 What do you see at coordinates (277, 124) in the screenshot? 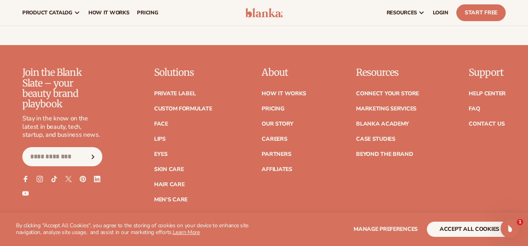
I see `a: Our Story` at bounding box center [277, 124].